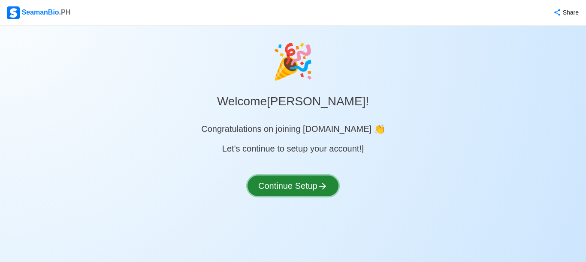 Image resolution: width=586 pixels, height=262 pixels. Describe the element at coordinates (293, 149) in the screenshot. I see `div: Let's continue to setup your account!` at that location.